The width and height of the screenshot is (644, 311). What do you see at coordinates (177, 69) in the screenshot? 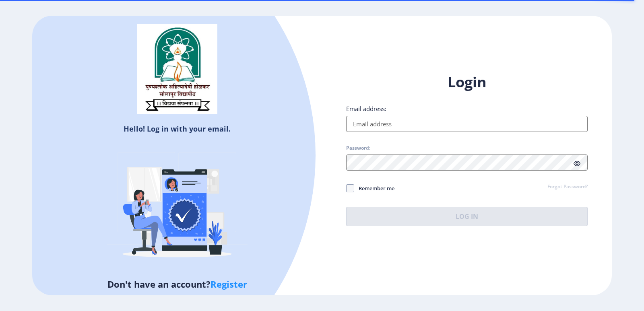
I see `img: sulogo.png` at bounding box center [177, 69].